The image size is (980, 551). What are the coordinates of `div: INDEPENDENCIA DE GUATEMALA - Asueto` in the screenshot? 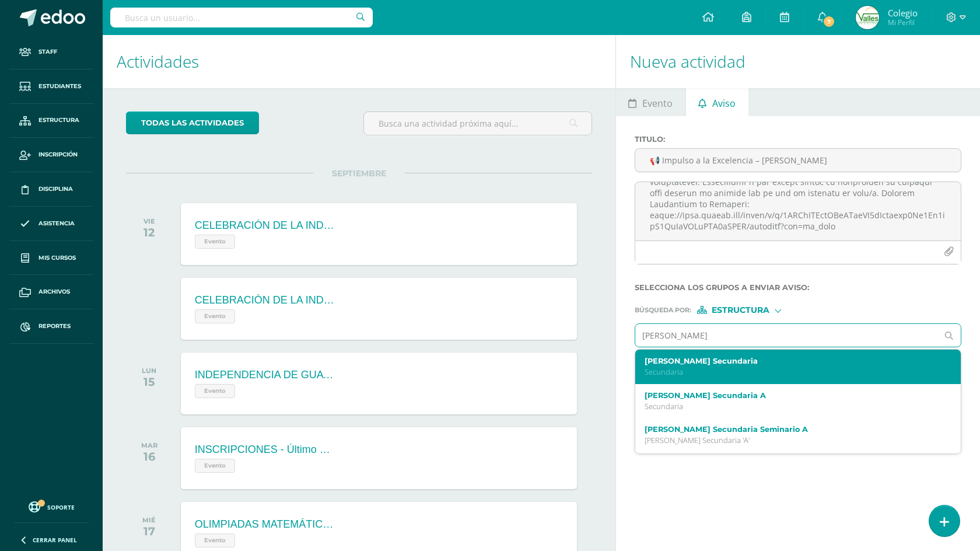 It's located at (265, 375).